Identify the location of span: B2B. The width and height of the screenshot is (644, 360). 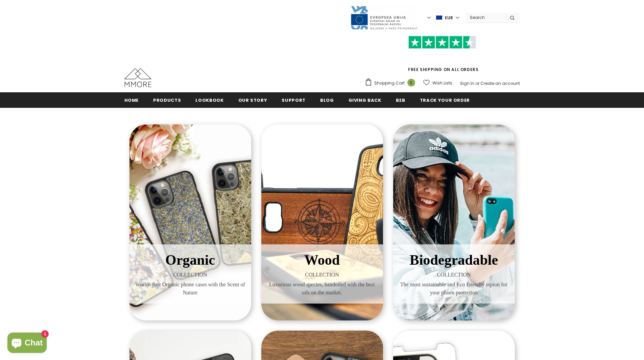
(401, 100).